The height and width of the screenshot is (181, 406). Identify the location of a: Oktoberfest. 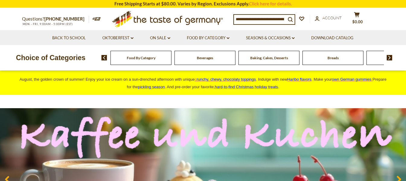
(118, 38).